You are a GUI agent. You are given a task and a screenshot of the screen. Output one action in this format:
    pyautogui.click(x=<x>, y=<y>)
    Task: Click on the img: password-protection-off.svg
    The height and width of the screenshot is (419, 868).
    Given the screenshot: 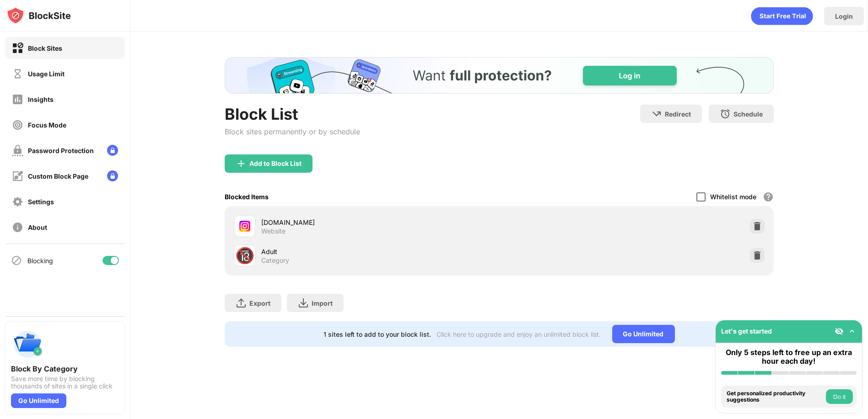 What is the action you would take?
    pyautogui.click(x=17, y=150)
    